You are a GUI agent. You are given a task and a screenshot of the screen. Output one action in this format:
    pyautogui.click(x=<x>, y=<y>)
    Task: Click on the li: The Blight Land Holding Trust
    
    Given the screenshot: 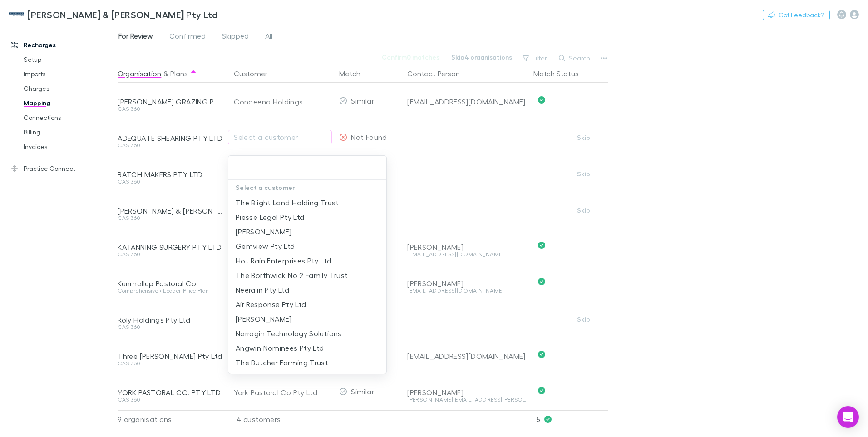 What is the action you would take?
    pyautogui.click(x=308, y=203)
    